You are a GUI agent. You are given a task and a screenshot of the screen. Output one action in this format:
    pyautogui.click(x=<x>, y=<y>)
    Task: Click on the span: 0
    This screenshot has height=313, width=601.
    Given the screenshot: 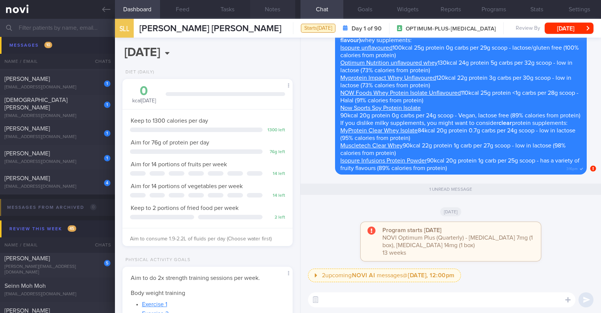 What is the action you would take?
    pyautogui.click(x=93, y=207)
    